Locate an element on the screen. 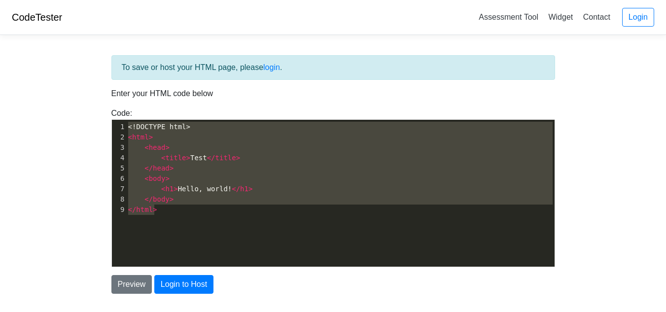  span: Test is located at coordinates (185, 158).